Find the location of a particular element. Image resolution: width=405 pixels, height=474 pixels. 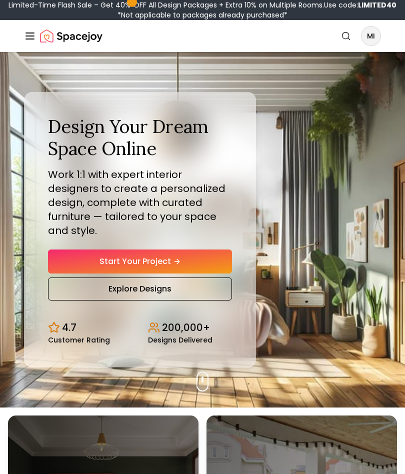

p: 200,000+ is located at coordinates (186, 327).